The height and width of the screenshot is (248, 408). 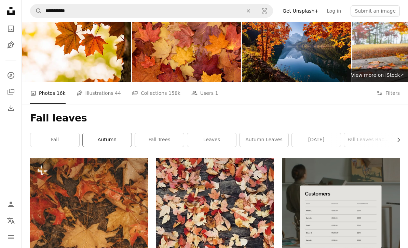 What do you see at coordinates (300, 11) in the screenshot?
I see `a: Get Unsplash+` at bounding box center [300, 11].